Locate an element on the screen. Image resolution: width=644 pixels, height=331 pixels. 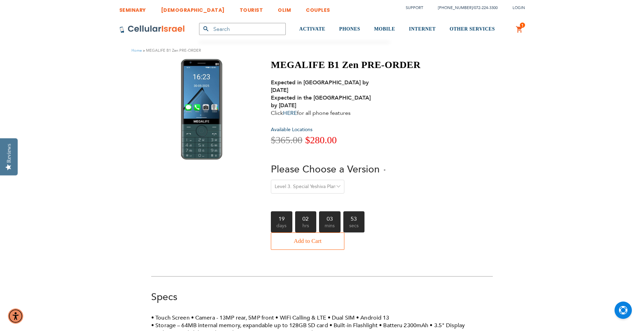
span: Available Locations is located at coordinates (292, 130).